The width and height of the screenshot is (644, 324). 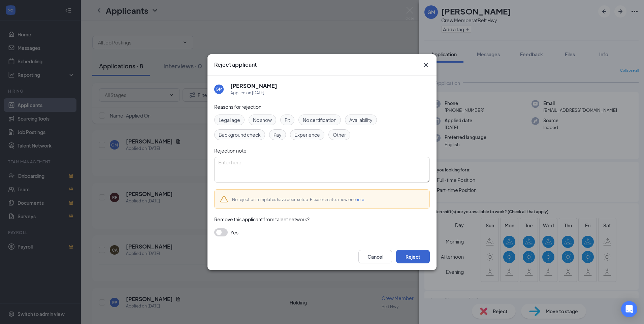 What do you see at coordinates (224, 199) in the screenshot?
I see `svg: Warning` at bounding box center [224, 199].